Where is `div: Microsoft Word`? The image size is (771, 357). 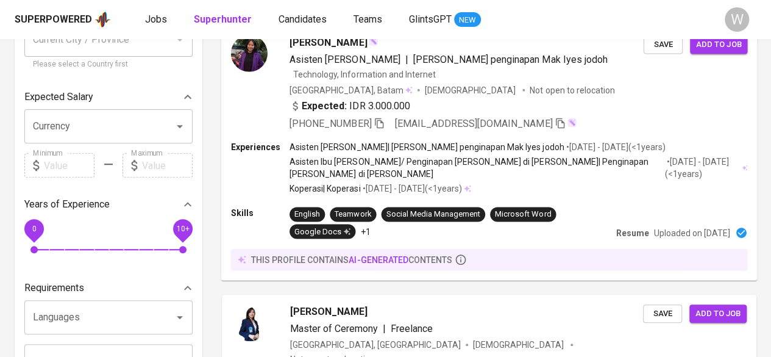 div: Microsoft Word is located at coordinates (523, 214).